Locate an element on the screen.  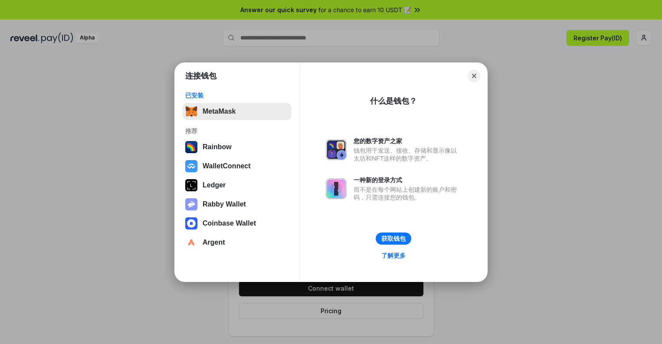
div: MetaMask is located at coordinates (219, 112).